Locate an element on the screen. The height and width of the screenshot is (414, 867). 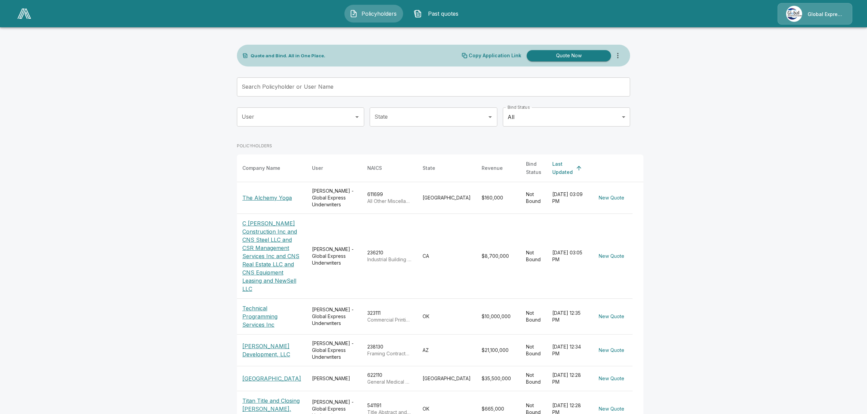
button: Quote Now is located at coordinates (569, 56).